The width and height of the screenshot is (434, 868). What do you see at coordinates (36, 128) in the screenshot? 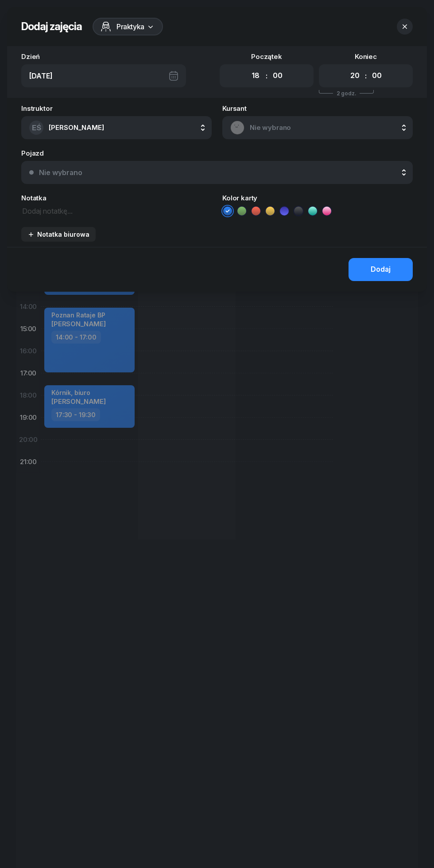
I see `span: EŚ` at bounding box center [36, 128].